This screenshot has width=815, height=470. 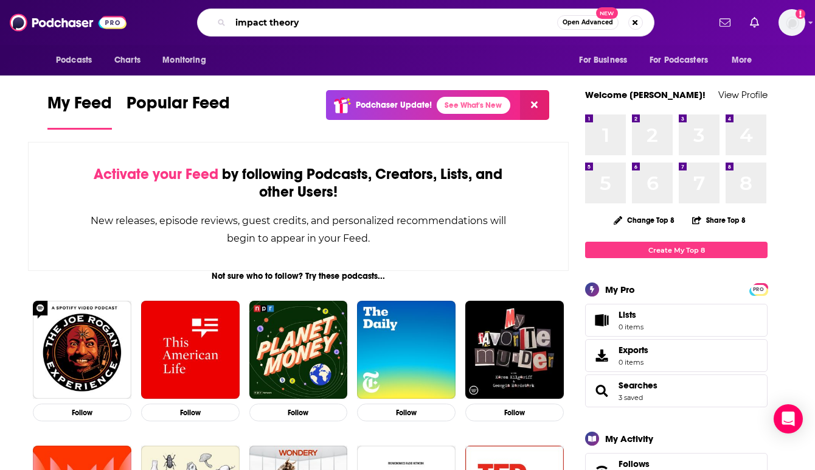 I want to click on img: User Profile, so click(x=792, y=23).